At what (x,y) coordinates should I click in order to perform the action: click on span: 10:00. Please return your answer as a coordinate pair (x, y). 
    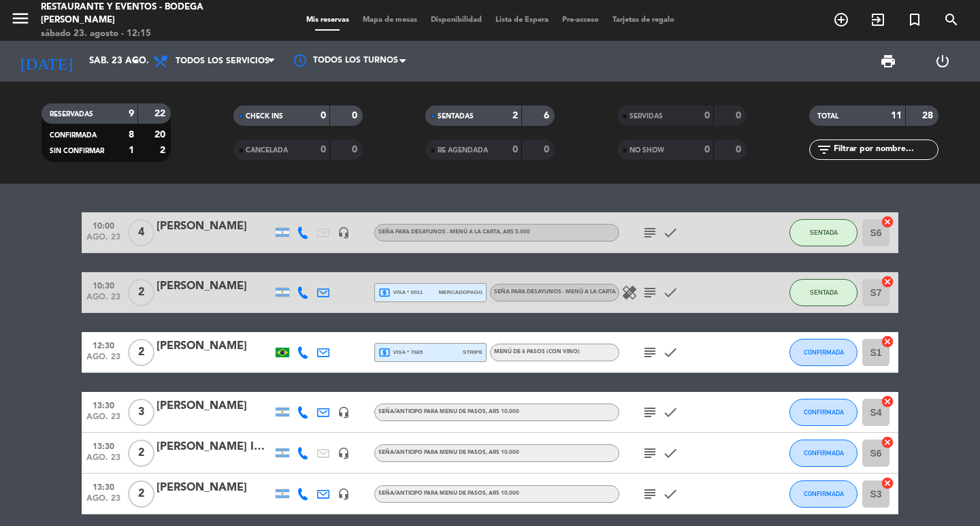
    Looking at the image, I should click on (103, 225).